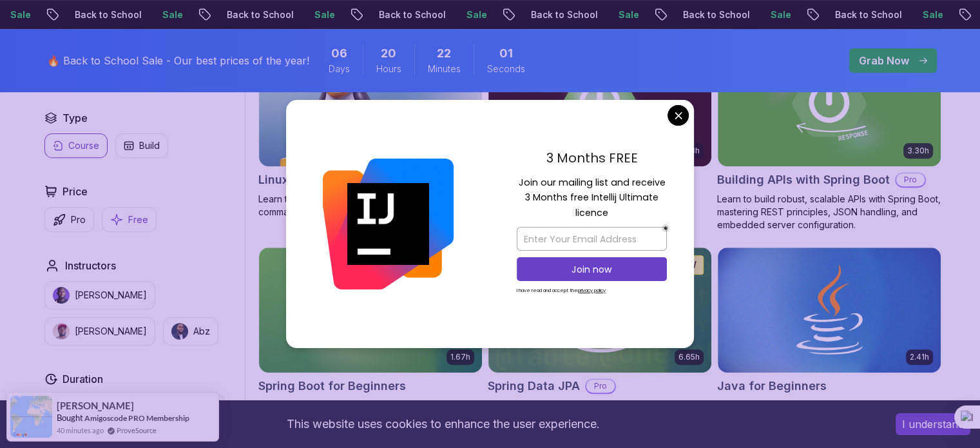 The image size is (980, 448). Describe the element at coordinates (137, 430) in the screenshot. I see `a: ProveSource` at that location.